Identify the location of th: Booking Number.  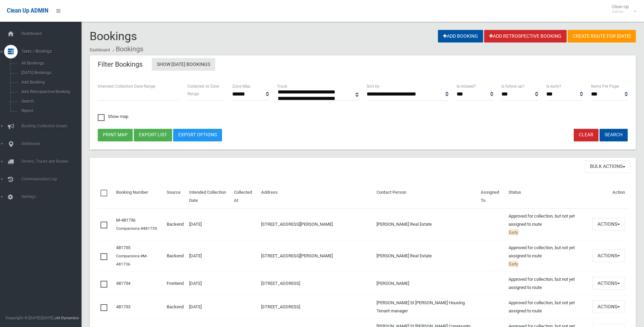
(138, 196).